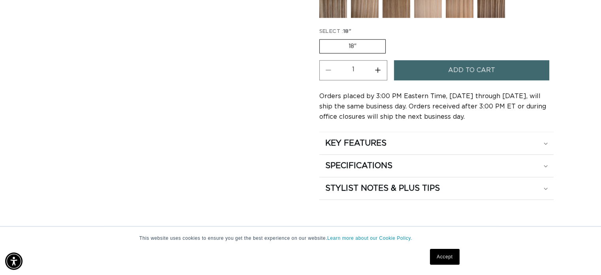  Describe the element at coordinates (437, 143) in the screenshot. I see `summary: KEY FEATURES` at that location.